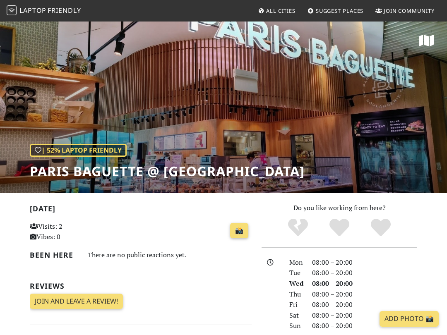 The height and width of the screenshot is (335, 447). Describe the element at coordinates (170, 255) in the screenshot. I see `div: There are no public reactions yet.` at that location.